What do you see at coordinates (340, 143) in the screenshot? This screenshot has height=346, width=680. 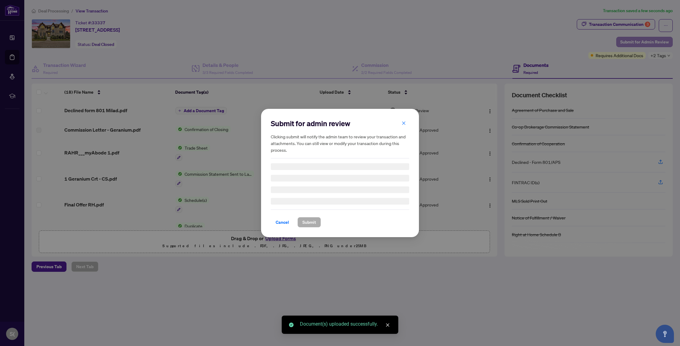 I see `h5: Clicking submit will notify the admin team to review your transaction and attachments. You can st...` at bounding box center [340, 143].